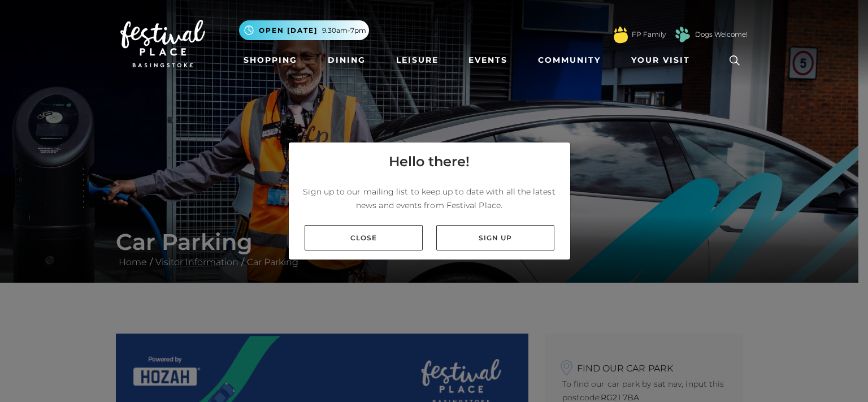 This screenshot has width=868, height=402. What do you see at coordinates (648, 35) in the screenshot?
I see `a: FP Family` at bounding box center [648, 35].